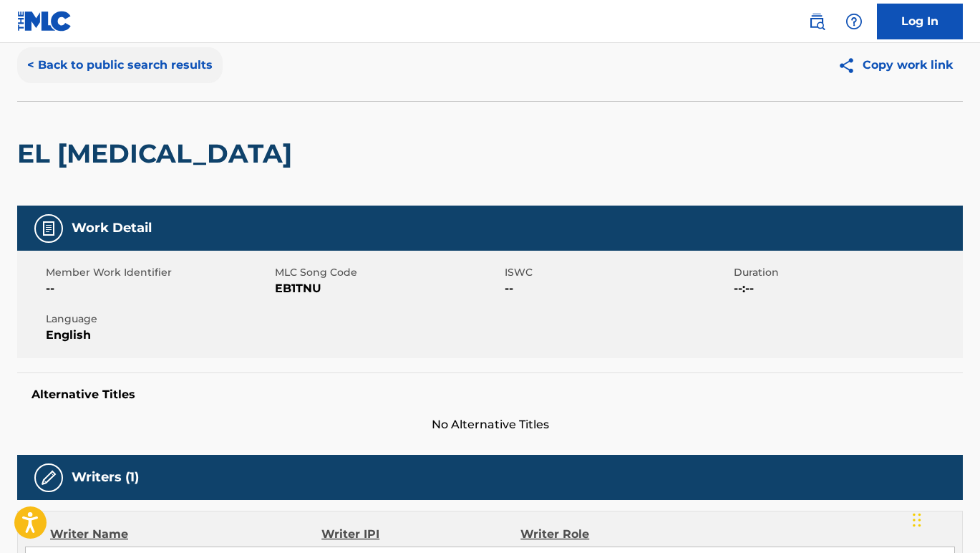  I want to click on div: Writer Role, so click(611, 534).